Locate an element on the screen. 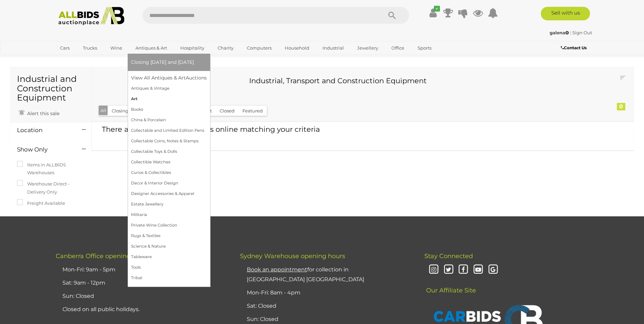  div: 0 is located at coordinates (621, 107).